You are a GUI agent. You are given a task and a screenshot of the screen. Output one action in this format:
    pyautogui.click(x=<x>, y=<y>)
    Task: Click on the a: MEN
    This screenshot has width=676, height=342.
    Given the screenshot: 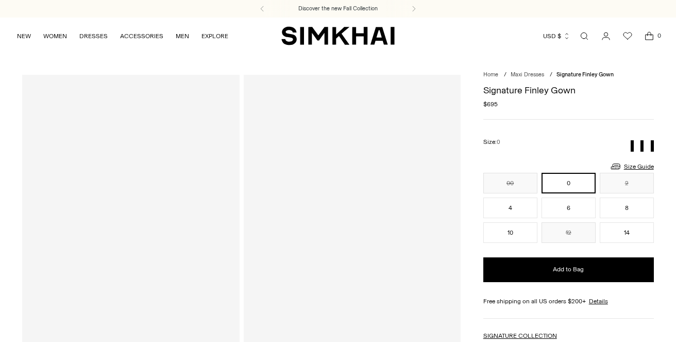 What is the action you would take?
    pyautogui.click(x=182, y=36)
    